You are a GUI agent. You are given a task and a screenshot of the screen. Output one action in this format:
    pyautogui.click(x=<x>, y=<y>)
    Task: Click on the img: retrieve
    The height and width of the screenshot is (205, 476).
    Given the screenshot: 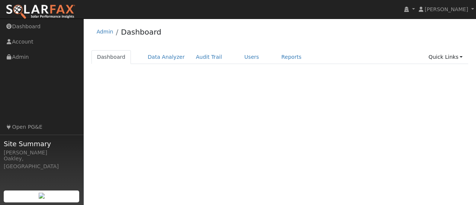 What is the action you would take?
    pyautogui.click(x=42, y=196)
    